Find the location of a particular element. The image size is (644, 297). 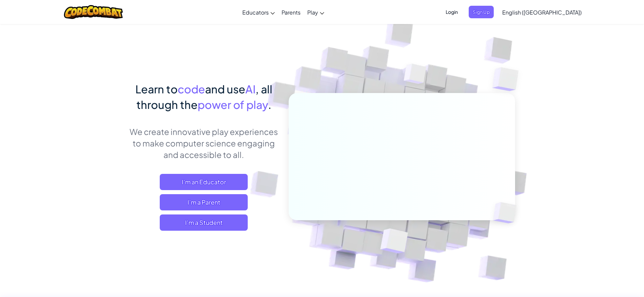

span: code is located at coordinates (191, 89).